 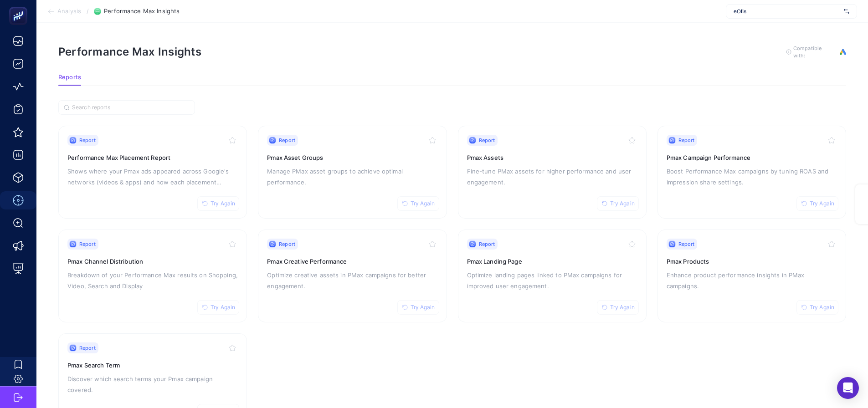 I want to click on span: Compatible with:, so click(x=814, y=52).